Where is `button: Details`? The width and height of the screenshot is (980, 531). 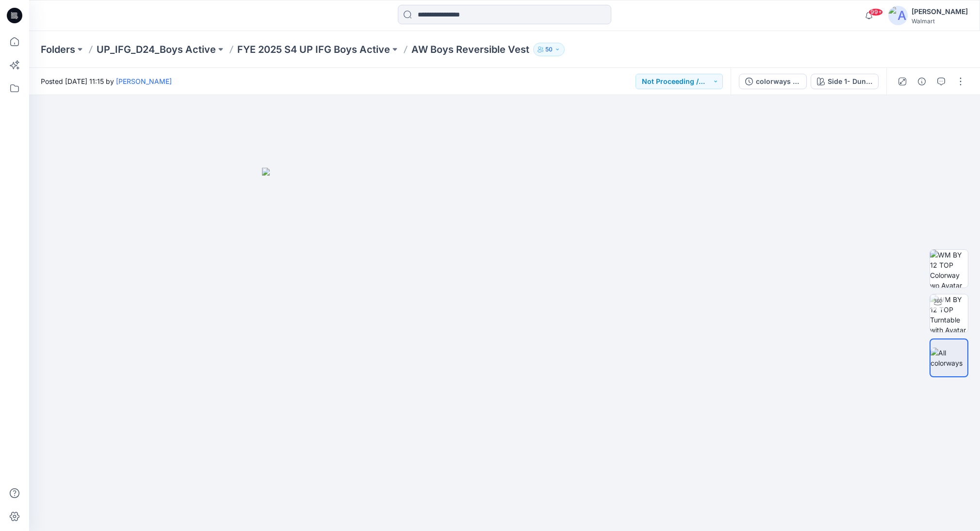 button: Details is located at coordinates (922, 82).